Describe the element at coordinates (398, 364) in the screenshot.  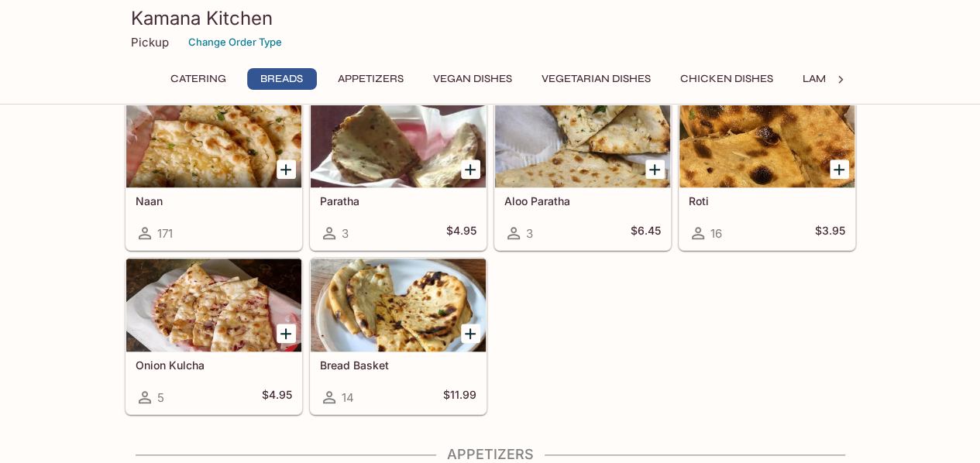
I see `h5: Bread Basket` at that location.